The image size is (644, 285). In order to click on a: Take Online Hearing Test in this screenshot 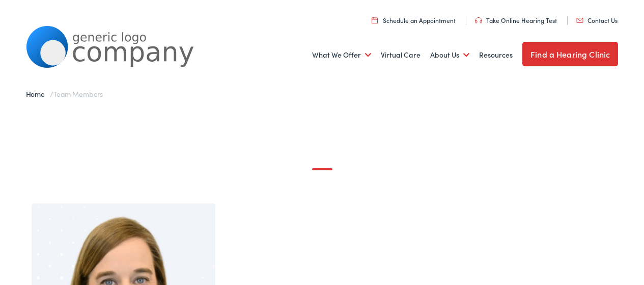, I will do `click(516, 20)`.